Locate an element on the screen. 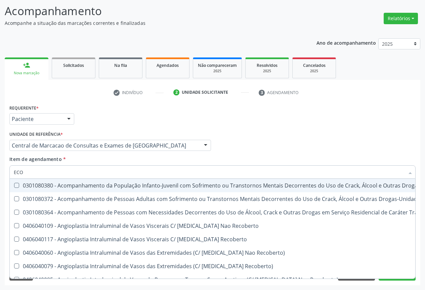 The height and width of the screenshot is (290, 425). span: Item de agendamento is located at coordinates (36, 159).